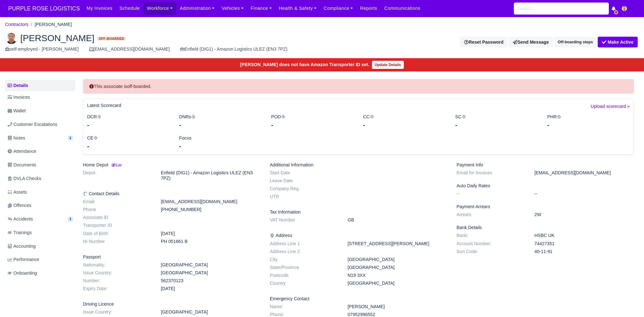 This screenshot has width=644, height=317. Describe the element at coordinates (397, 220) in the screenshot. I see `dd: GB` at that location.